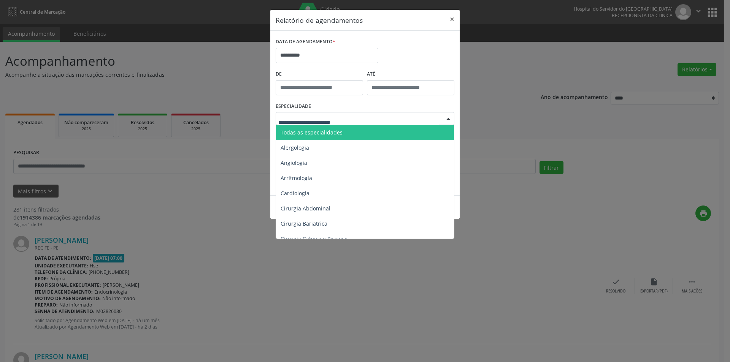 The width and height of the screenshot is (730, 362). What do you see at coordinates (294, 163) in the screenshot?
I see `span: Angiologia` at bounding box center [294, 163].